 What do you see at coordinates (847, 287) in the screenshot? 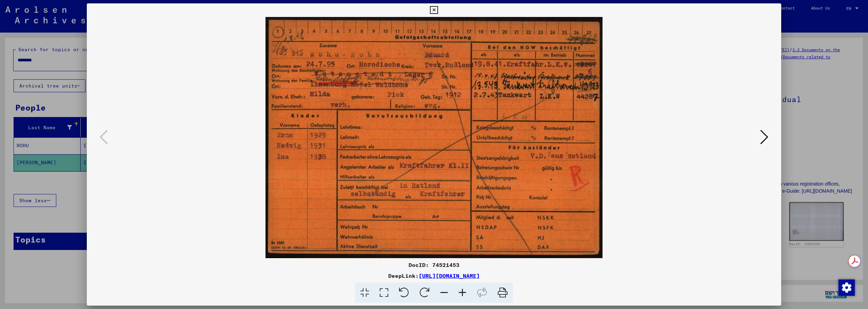
I see `div: Change consent` at bounding box center [847, 287].